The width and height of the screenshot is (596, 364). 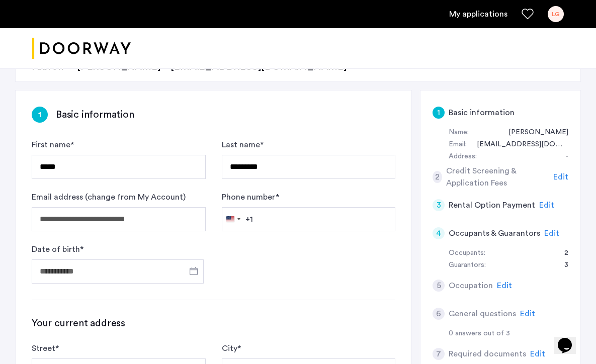 I want to click on div: LG, so click(x=556, y=14).